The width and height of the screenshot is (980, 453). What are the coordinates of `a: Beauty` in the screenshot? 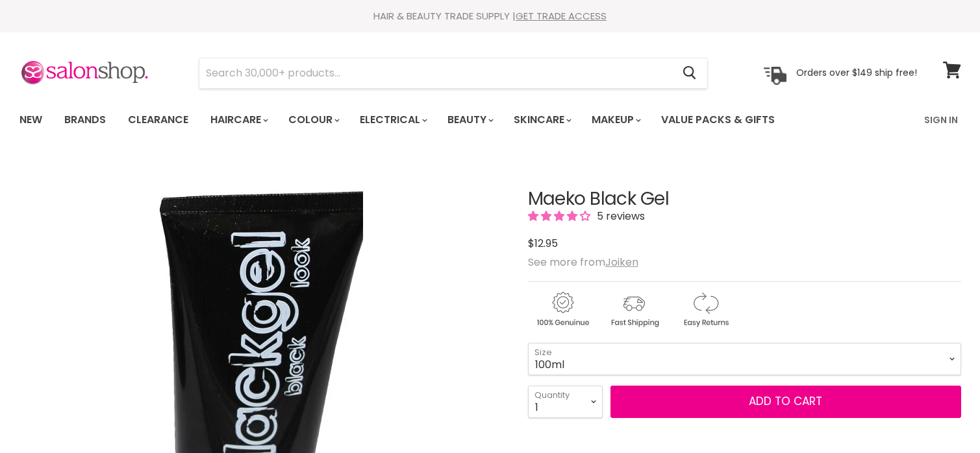 It's located at (469, 120).